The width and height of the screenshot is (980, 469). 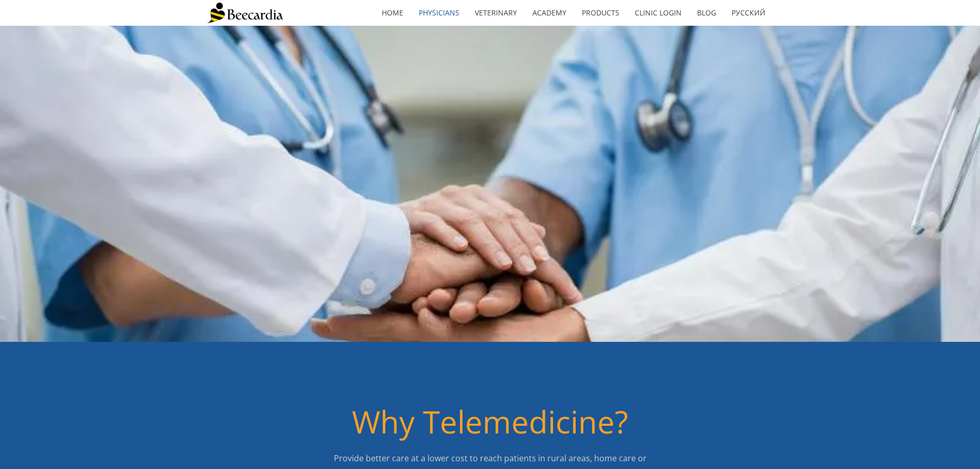 What do you see at coordinates (245, 13) in the screenshot?
I see `img: Beecardia` at bounding box center [245, 13].